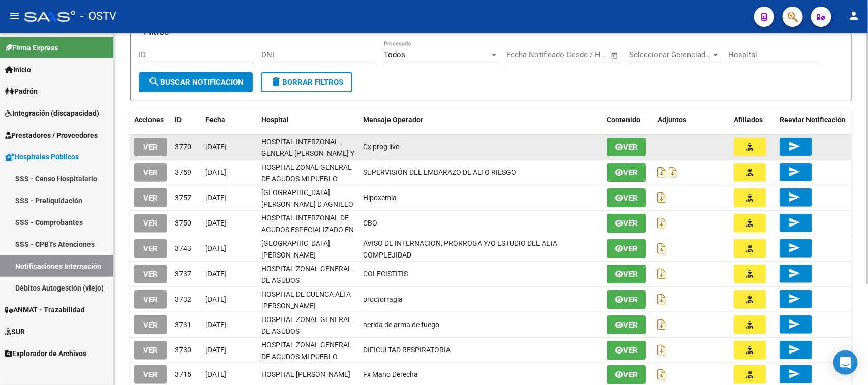 Image resolution: width=868 pixels, height=385 pixels. Describe the element at coordinates (183, 198) in the screenshot. I see `span: 3757` at that location.